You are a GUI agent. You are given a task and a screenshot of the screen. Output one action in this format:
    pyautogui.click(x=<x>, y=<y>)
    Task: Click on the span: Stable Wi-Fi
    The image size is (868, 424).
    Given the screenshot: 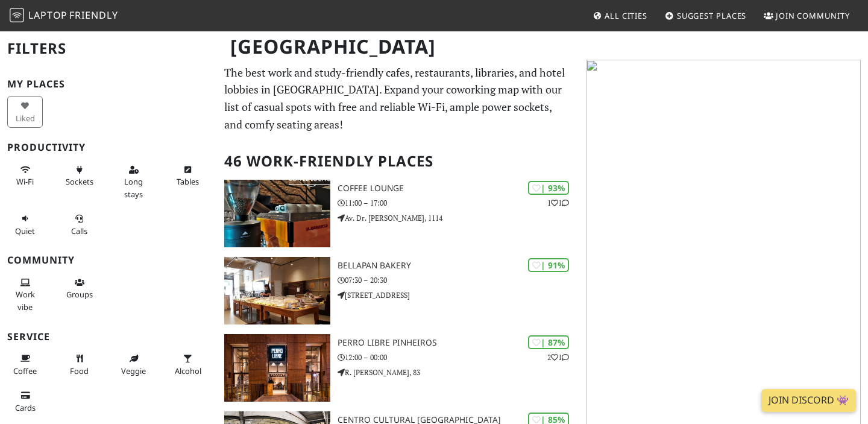 What is the action you would take?
    pyautogui.click(x=24, y=181)
    